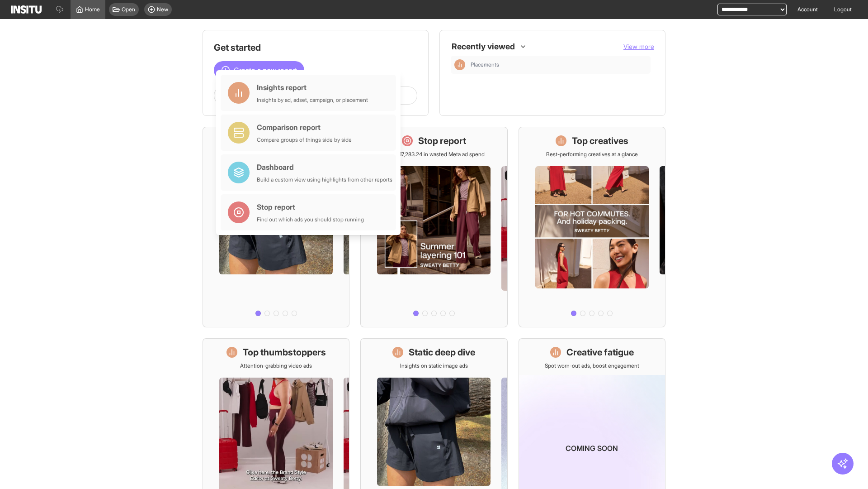 The image size is (868, 489). Describe the element at coordinates (259, 70) in the screenshot. I see `button: Create a new report` at that location.